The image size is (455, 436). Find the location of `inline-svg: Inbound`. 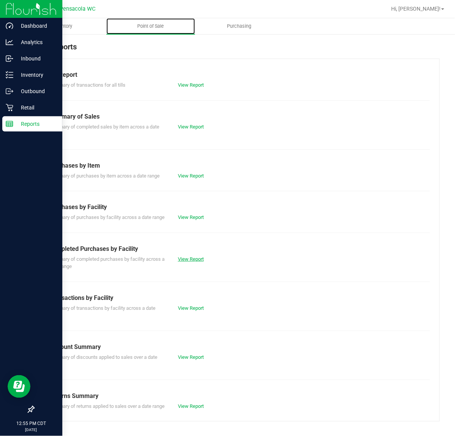

inline-svg: Inbound is located at coordinates (9, 58).